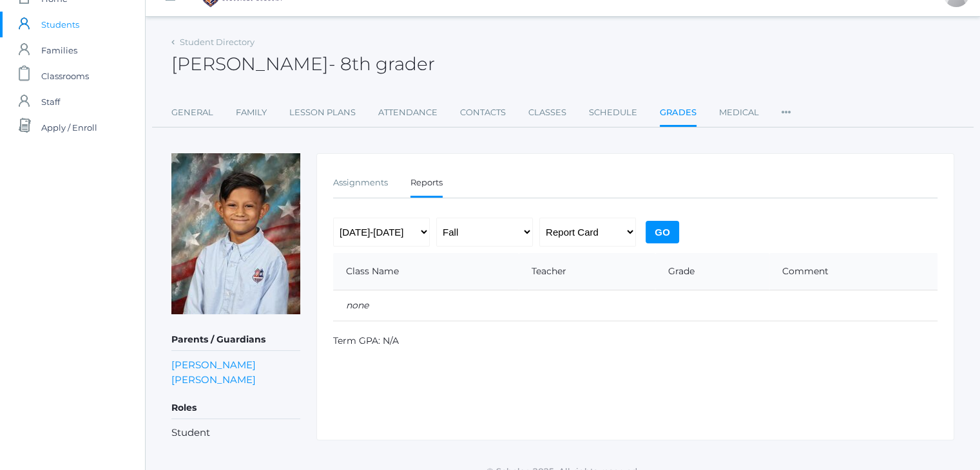 The image size is (980, 470). I want to click on span: Students, so click(60, 24).